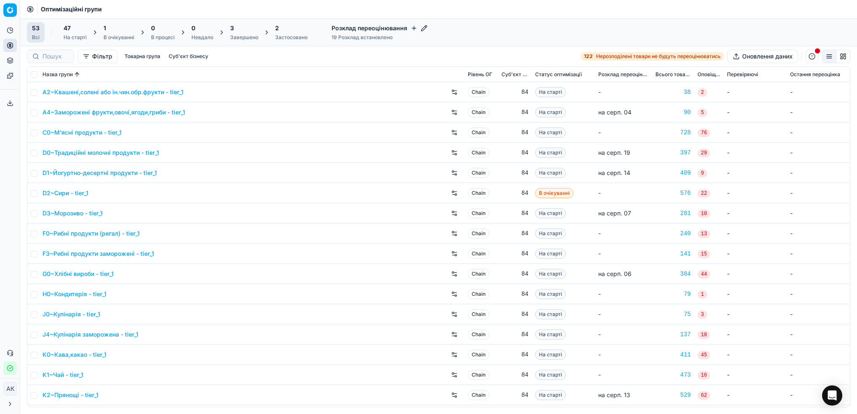 This screenshot has width=857, height=414. What do you see at coordinates (70, 395) in the screenshot?
I see `a: K2~Прянощі - tier_1` at bounding box center [70, 395].